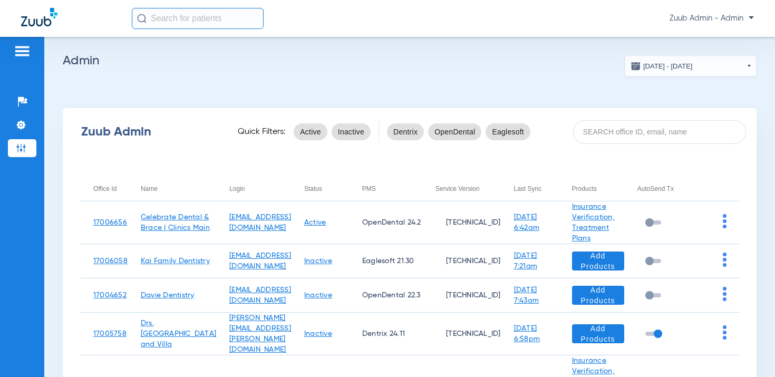 The image size is (775, 377). Describe the element at coordinates (351, 132) in the screenshot. I see `span: Inactive` at that location.